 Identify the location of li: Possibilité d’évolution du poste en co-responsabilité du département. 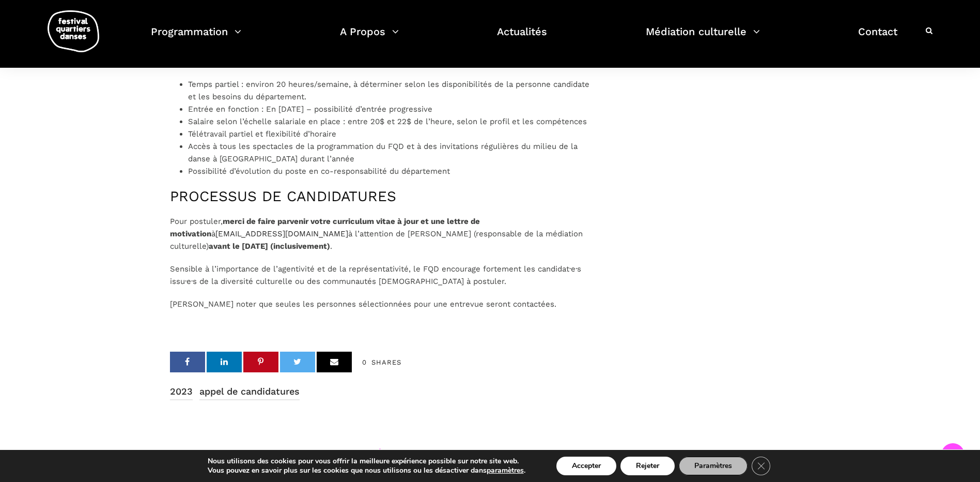
(389, 171).